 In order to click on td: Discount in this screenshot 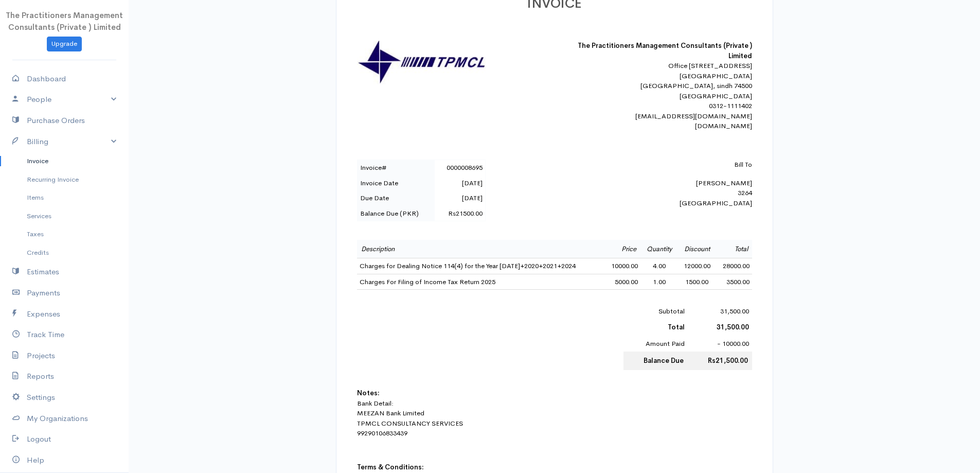, I will do `click(697, 249)`.